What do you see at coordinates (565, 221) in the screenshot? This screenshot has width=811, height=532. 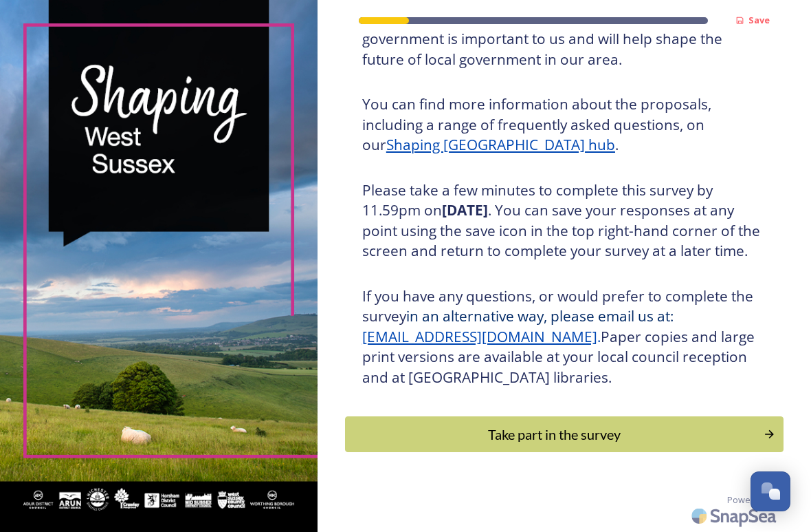 I see `h3: Please take a few minutes to complete this survey by 11.59pm on . You can save your responses at ...` at bounding box center [565, 221].